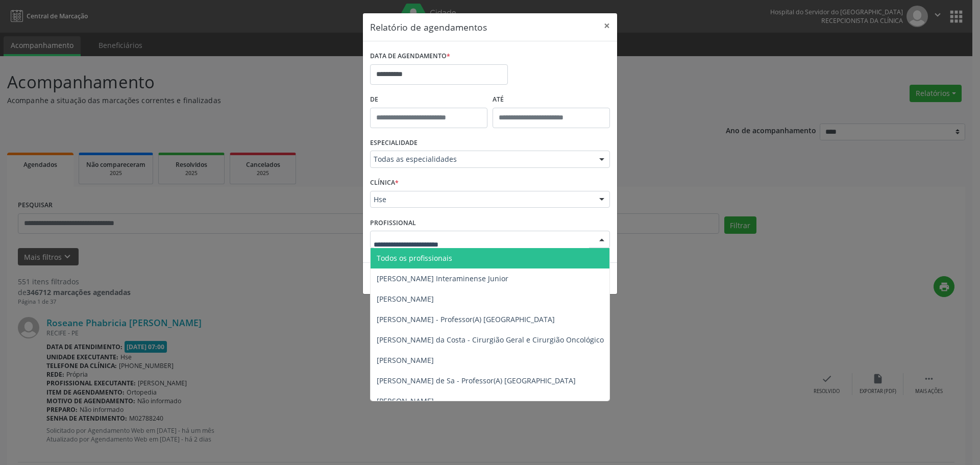 This screenshot has height=465, width=980. Describe the element at coordinates (481, 199) in the screenshot. I see `span: Hse` at that location.